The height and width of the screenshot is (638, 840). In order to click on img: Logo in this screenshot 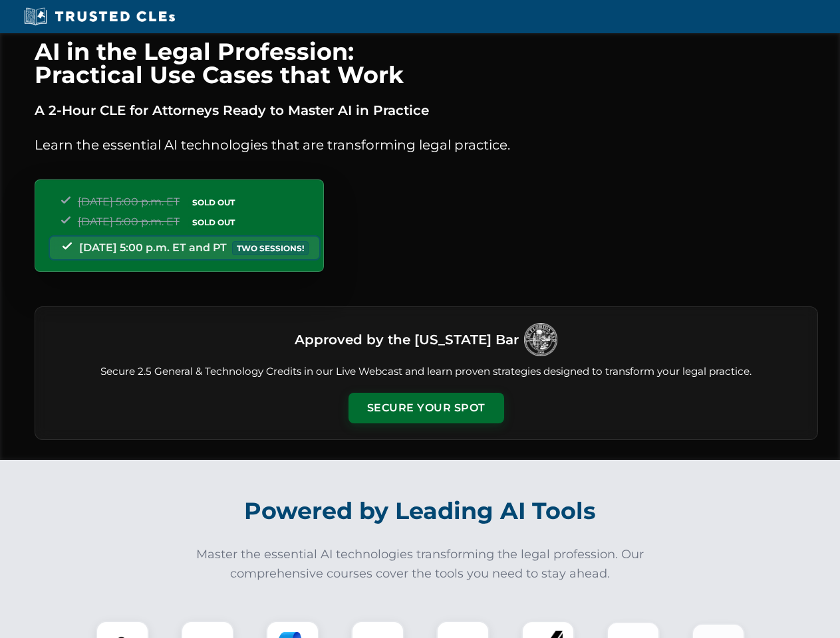, I will do `click(540, 340)`.